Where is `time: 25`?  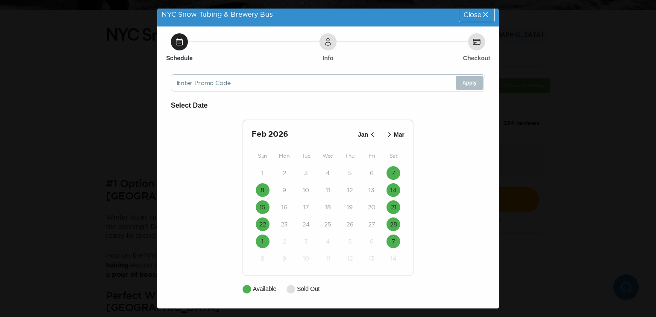 time: 25 is located at coordinates (327, 224).